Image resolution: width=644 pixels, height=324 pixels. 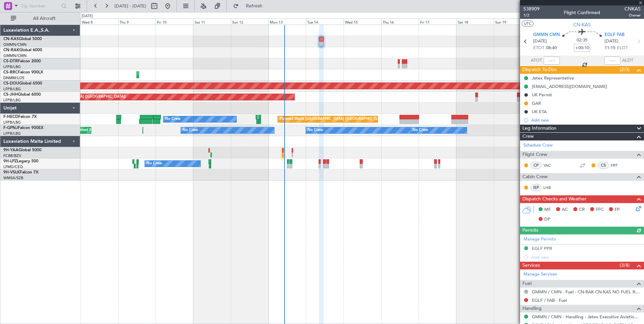 What do you see at coordinates (550, 166) in the screenshot?
I see `a: YAC` at bounding box center [550, 166].